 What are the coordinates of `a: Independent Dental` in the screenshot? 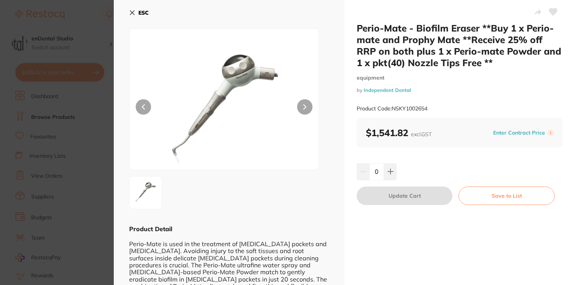 It's located at (387, 90).